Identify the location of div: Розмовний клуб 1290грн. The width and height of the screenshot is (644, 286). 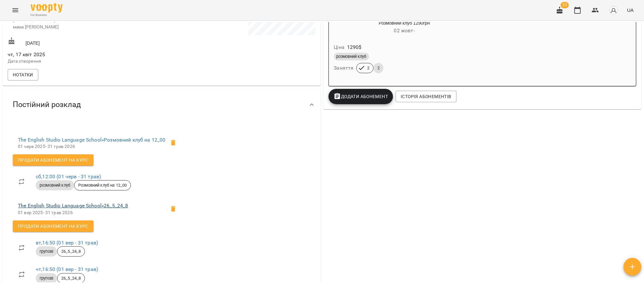
(405, 28).